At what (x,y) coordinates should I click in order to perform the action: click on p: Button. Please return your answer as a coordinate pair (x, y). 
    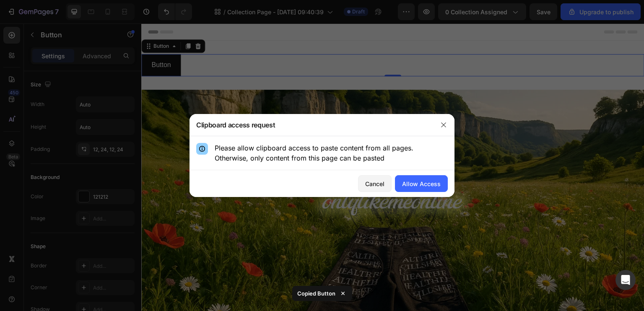
    Looking at the image, I should click on (20, 42).